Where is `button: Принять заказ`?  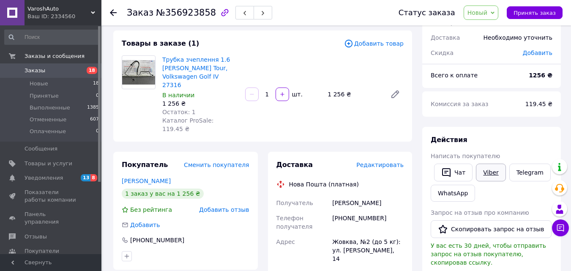 button: Принять заказ is located at coordinates (534, 13).